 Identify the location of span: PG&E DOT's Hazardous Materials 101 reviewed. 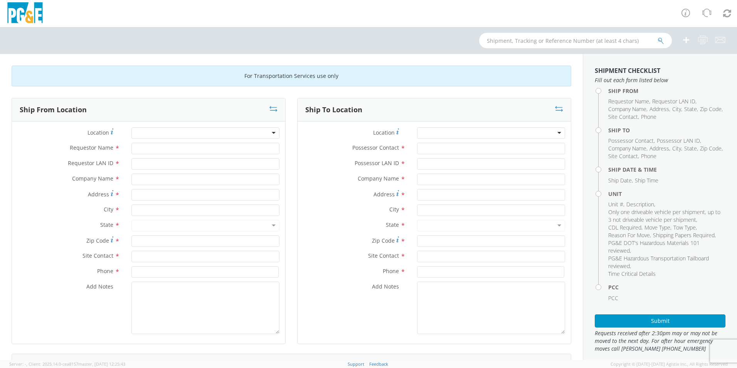
(653, 246).